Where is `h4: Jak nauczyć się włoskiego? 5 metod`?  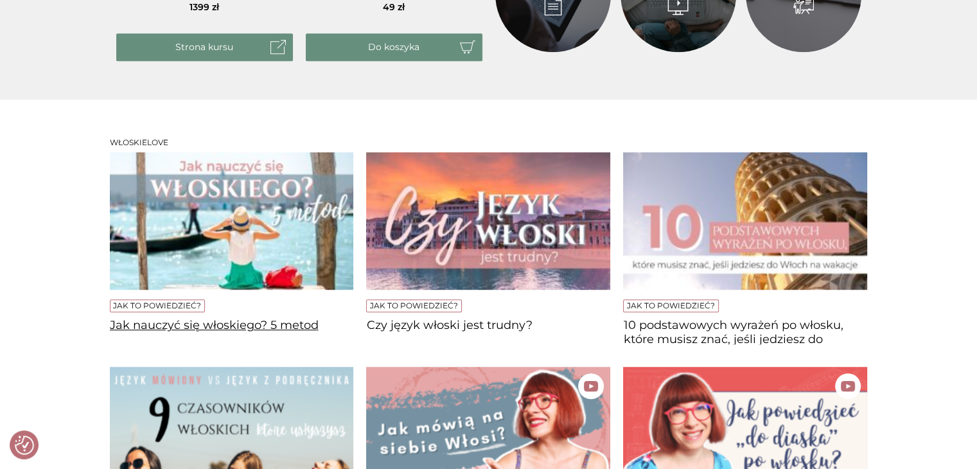 h4: Jak nauczyć się włoskiego? 5 metod is located at coordinates (232, 332).